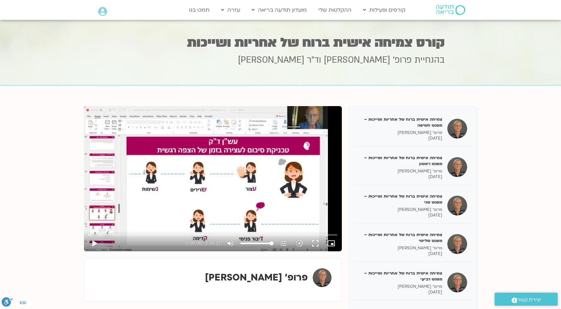 This screenshot has width=561, height=309. Describe the element at coordinates (529, 299) in the screenshot. I see `span: יצירת קשר` at that location.